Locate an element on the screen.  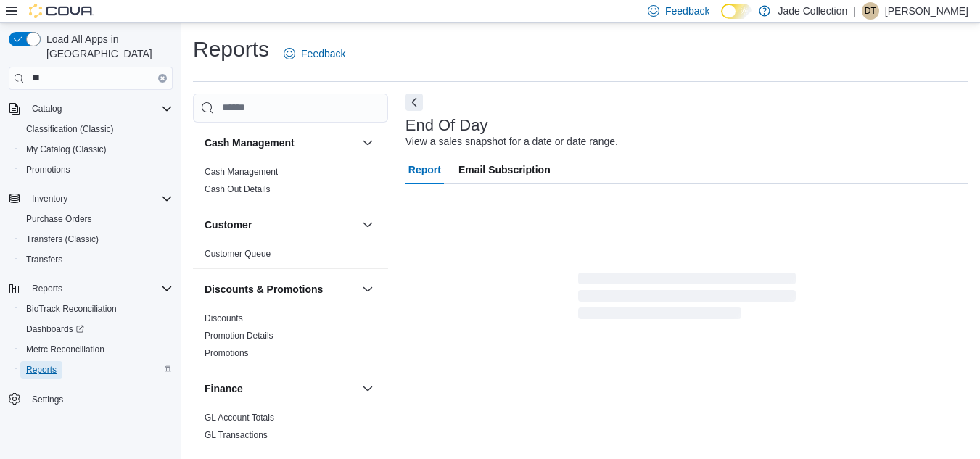
div: Discounts & Promotions is located at coordinates (290, 339).